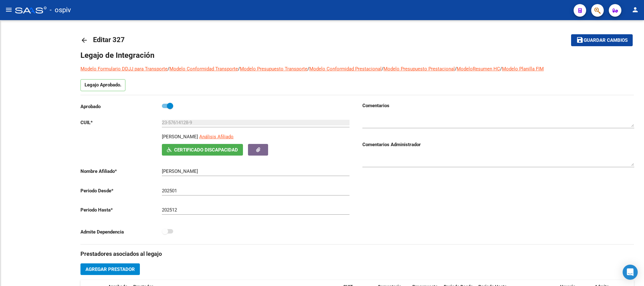 Image resolution: width=644 pixels, height=286 pixels. Describe the element at coordinates (605, 41) in the screenshot. I see `span: Guardar cambios` at that location.